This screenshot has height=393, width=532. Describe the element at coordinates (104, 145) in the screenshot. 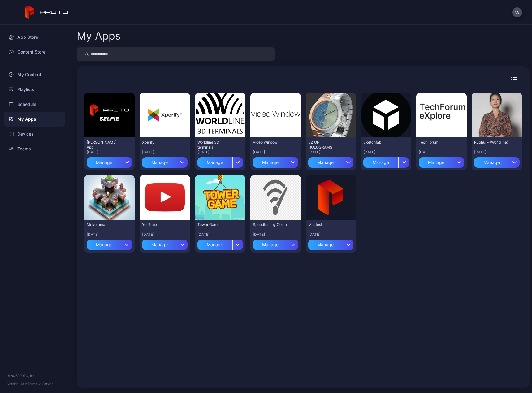

I see `div: David Selfie App` at that location.